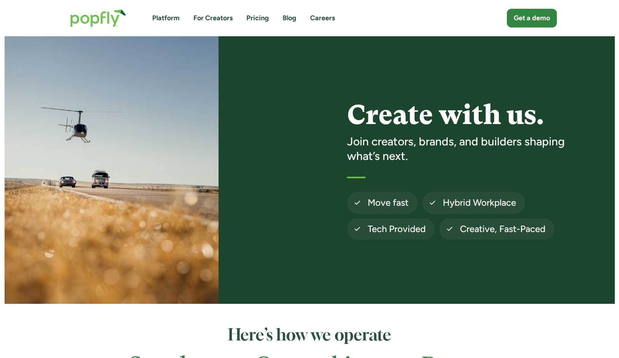  What do you see at coordinates (213, 18) in the screenshot?
I see `a: For Creators` at bounding box center [213, 18].